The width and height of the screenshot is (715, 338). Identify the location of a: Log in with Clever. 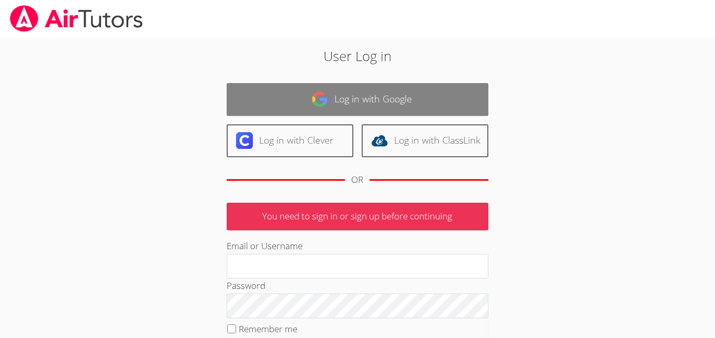
(290, 141).